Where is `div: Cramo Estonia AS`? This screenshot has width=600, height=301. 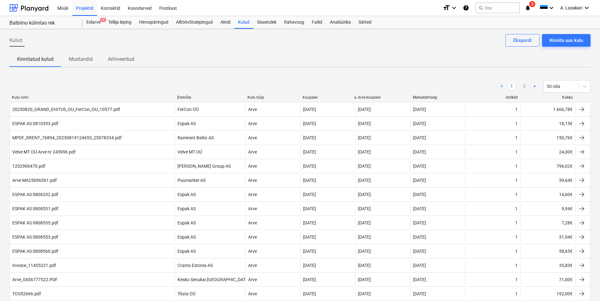
div: Cramo Estonia AS is located at coordinates (195, 265).